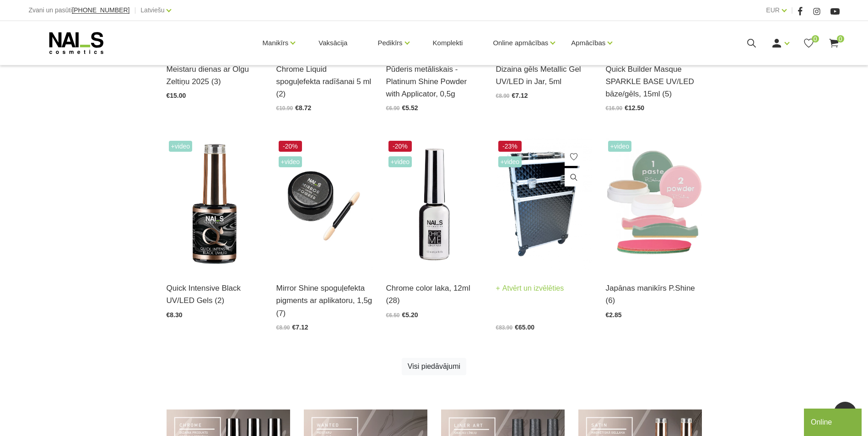 This screenshot has width=868, height=436. What do you see at coordinates (544, 205) in the screenshot?
I see `a: Profesionāls Koferis manikīra un kosmētikas piederumiemPiejams dažādās krāsās:Melns, balts, zelta...` at bounding box center [544, 205].